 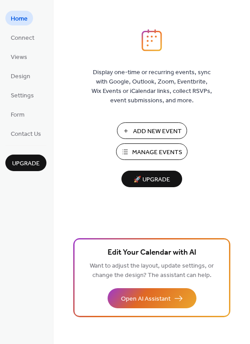 I want to click on span: 🚀 Upgrade, so click(x=152, y=179).